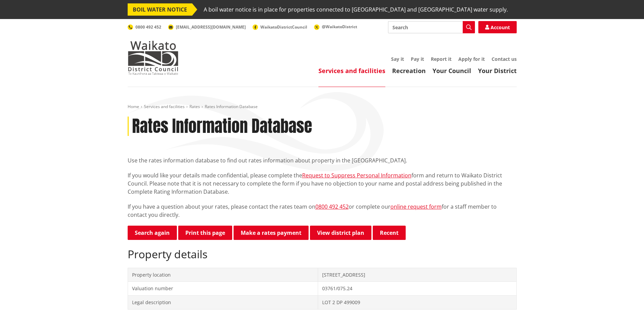 This screenshot has width=644, height=314. What do you see at coordinates (153, 58) in the screenshot?
I see `img: Waikato District Council - Te Kaunihera aa Takiwaa o Waikato` at bounding box center [153, 58].